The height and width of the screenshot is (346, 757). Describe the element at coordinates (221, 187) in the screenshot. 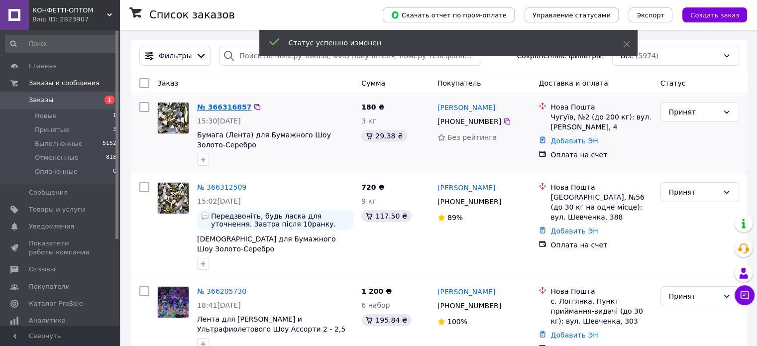

I see `a: № 366312509` at that location.